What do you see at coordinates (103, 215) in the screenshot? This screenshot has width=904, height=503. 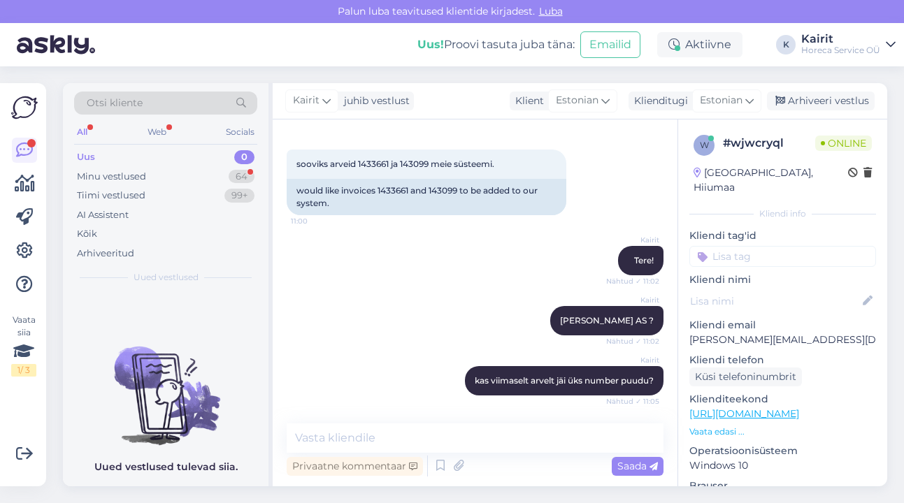 I see `div: AI Assistent` at bounding box center [103, 215].